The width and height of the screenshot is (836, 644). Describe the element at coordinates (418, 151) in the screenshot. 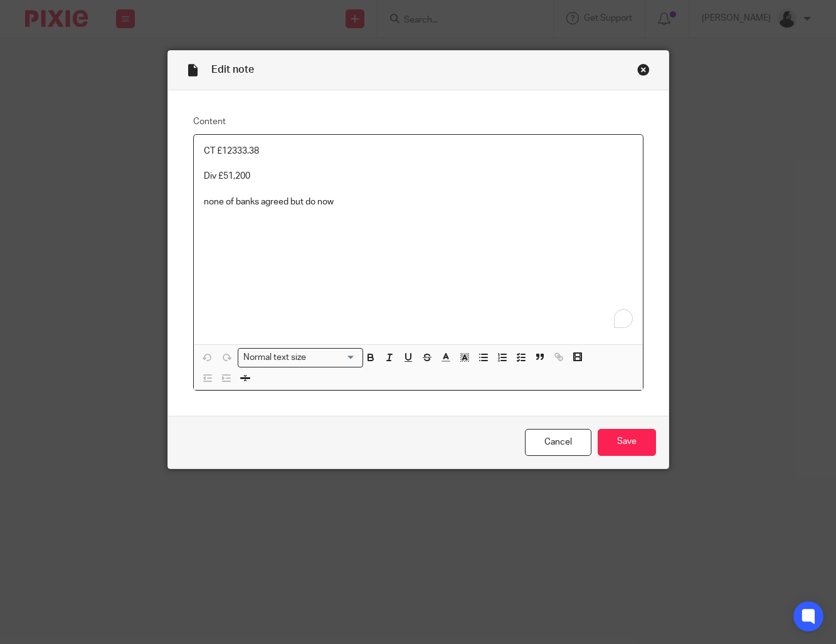

I see `p: CT £12333.38` at that location.